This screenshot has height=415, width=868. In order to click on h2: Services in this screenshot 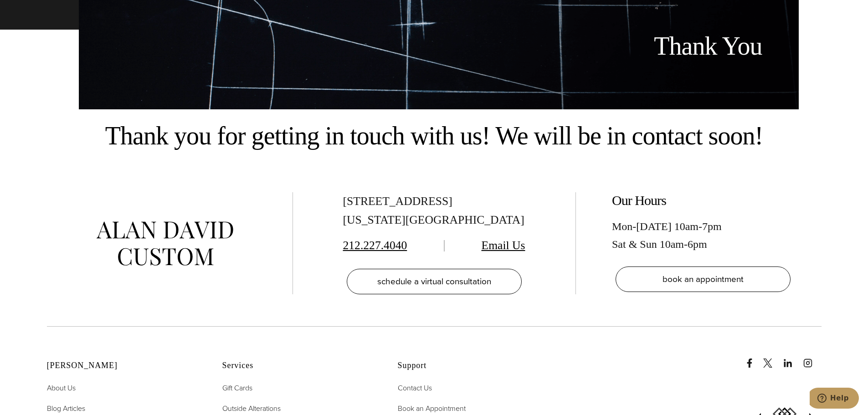, I will do `click(299, 366)`.